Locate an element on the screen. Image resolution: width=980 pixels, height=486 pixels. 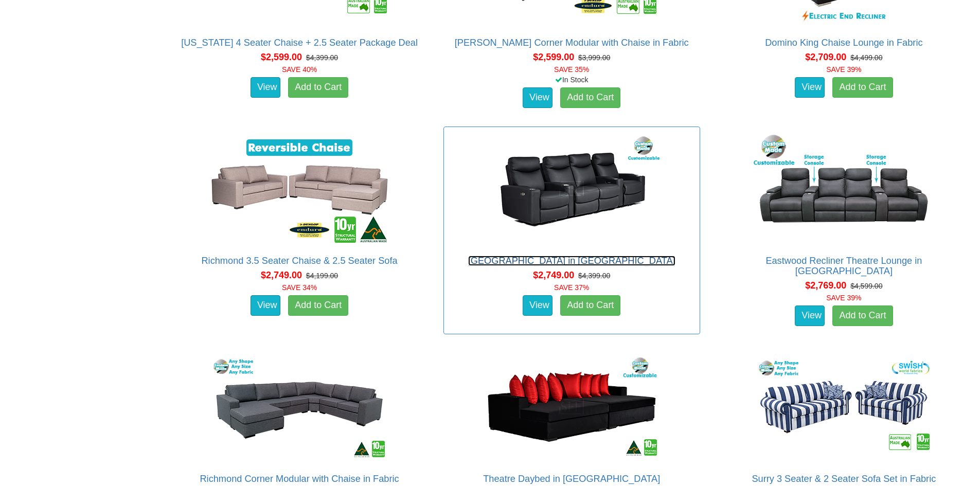
a: Domino King Chaise Lounge in Fabric is located at coordinates (844, 43).